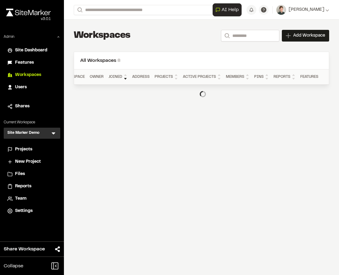  Describe the element at coordinates (281, 10) in the screenshot. I see `img: User` at that location.